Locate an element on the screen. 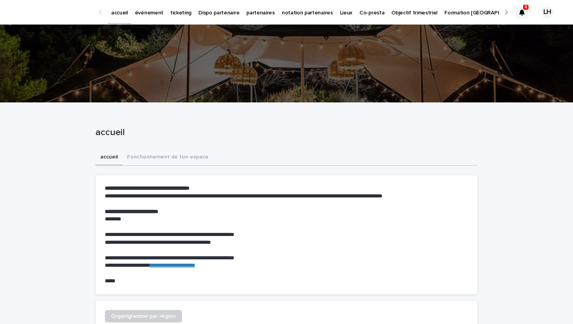 Image resolution: width=573 pixels, height=324 pixels. p: accueil is located at coordinates (285, 132).